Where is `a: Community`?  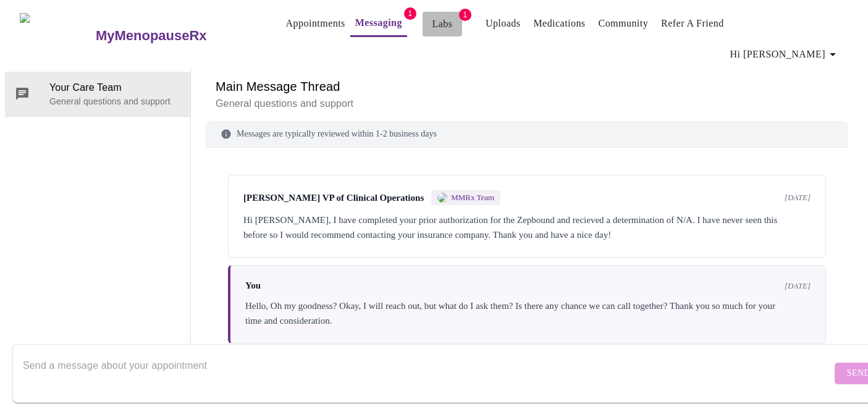
a: Community is located at coordinates (623, 23).